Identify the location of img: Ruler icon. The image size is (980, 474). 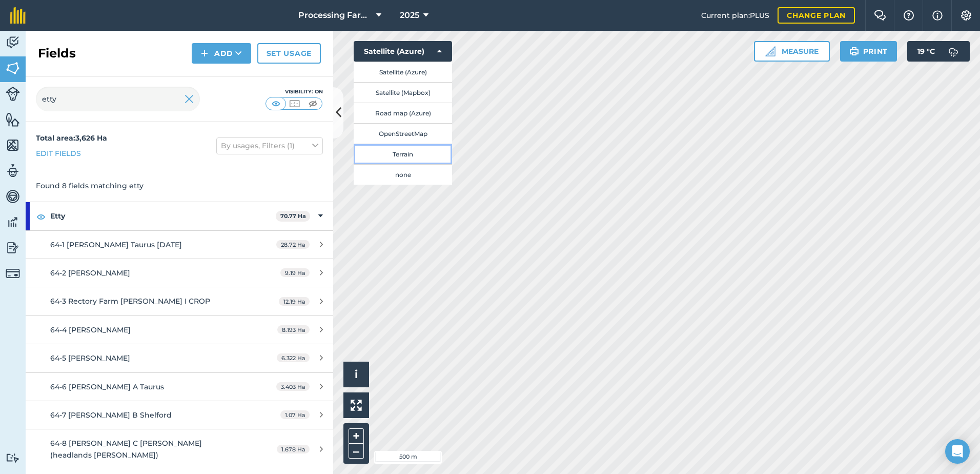
(771, 51).